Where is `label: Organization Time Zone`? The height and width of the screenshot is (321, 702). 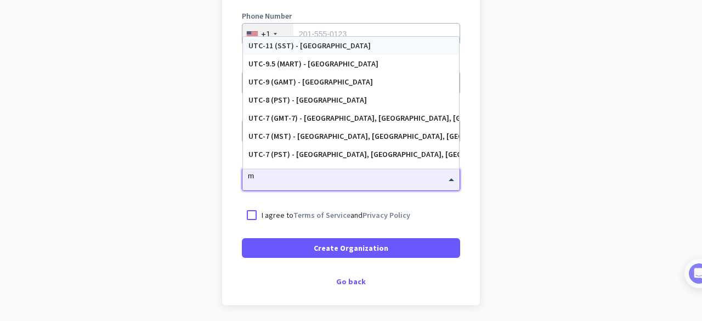
label: Organization Time Zone is located at coordinates (351, 161).